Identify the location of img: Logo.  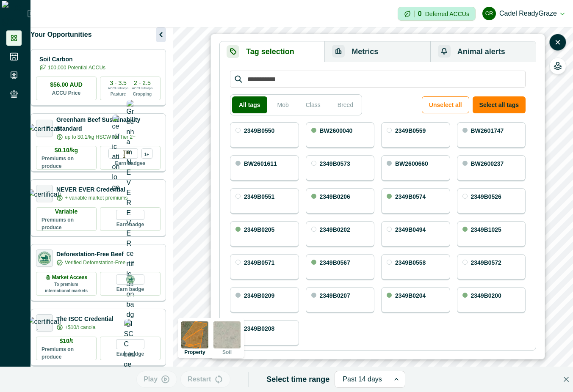
(14, 14).